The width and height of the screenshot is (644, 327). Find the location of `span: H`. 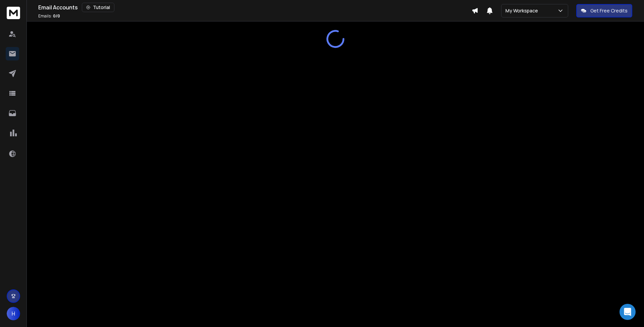

span: H is located at coordinates (14, 313).